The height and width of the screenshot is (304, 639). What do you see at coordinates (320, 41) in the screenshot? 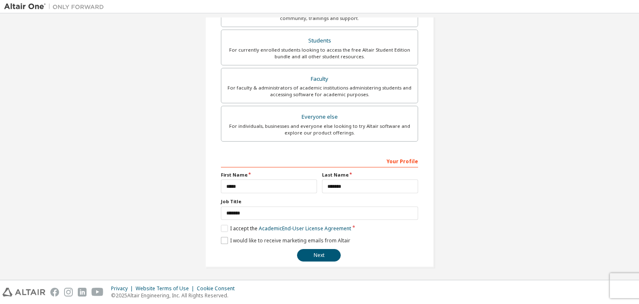
I see `div: Students` at bounding box center [320, 41].